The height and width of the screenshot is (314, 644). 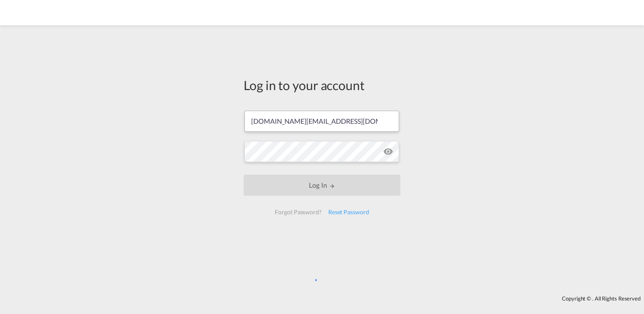 I want to click on button: LOGIN, so click(x=322, y=185).